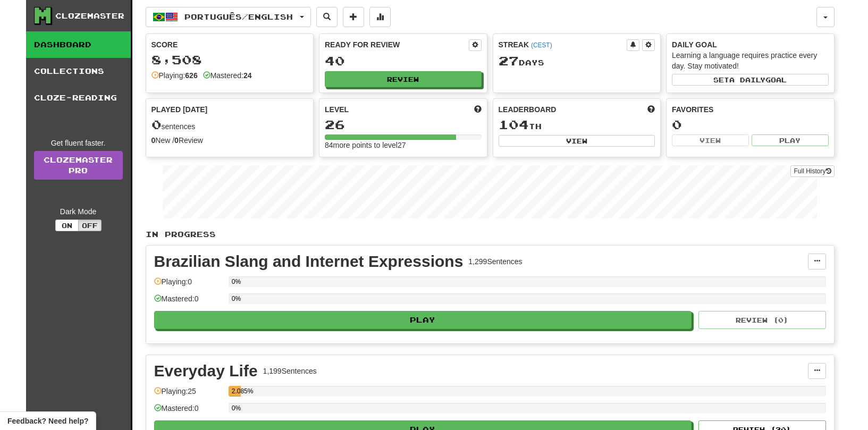  Describe the element at coordinates (309, 261) in the screenshot. I see `div: Brazilian Slang and Internet Expressions` at that location.